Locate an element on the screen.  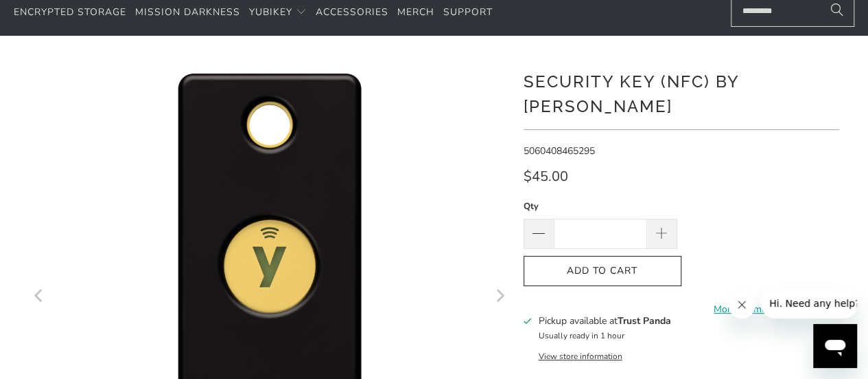
span: Support is located at coordinates (468, 12).